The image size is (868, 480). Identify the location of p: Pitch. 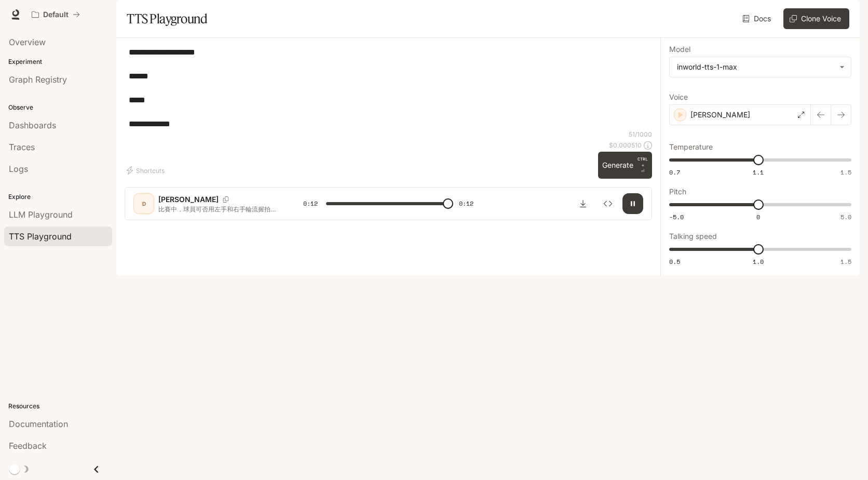
(677, 192).